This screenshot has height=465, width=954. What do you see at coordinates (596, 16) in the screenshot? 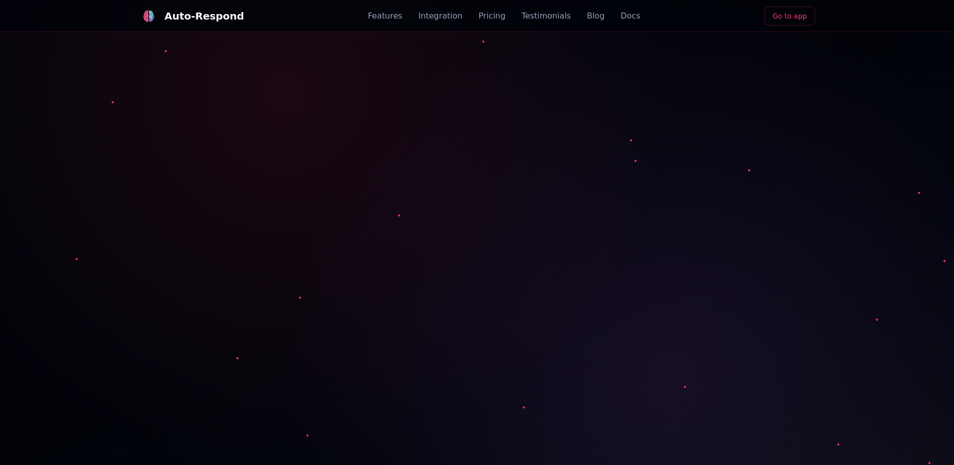
I see `a: Blog` at bounding box center [596, 16].